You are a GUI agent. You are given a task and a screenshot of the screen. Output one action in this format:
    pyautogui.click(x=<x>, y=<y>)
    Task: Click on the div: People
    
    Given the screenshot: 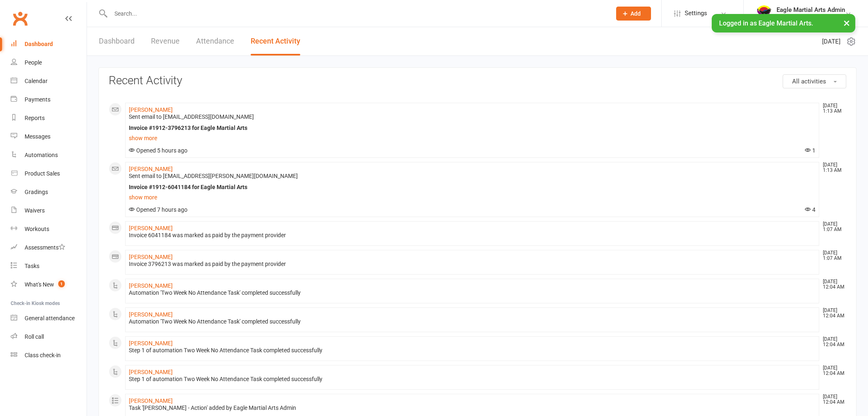 What is the action you would take?
    pyautogui.click(x=34, y=62)
    